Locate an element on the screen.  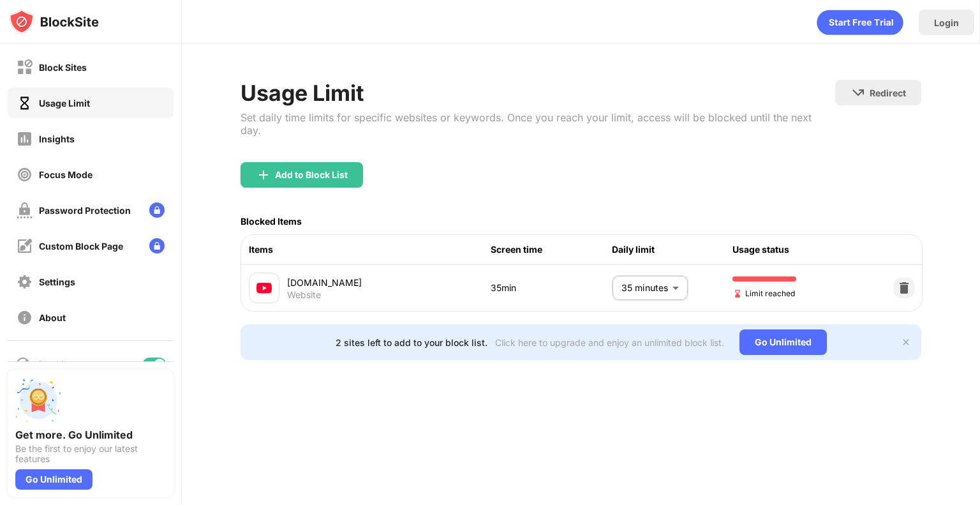
img: block-off.svg is located at coordinates (24, 67).